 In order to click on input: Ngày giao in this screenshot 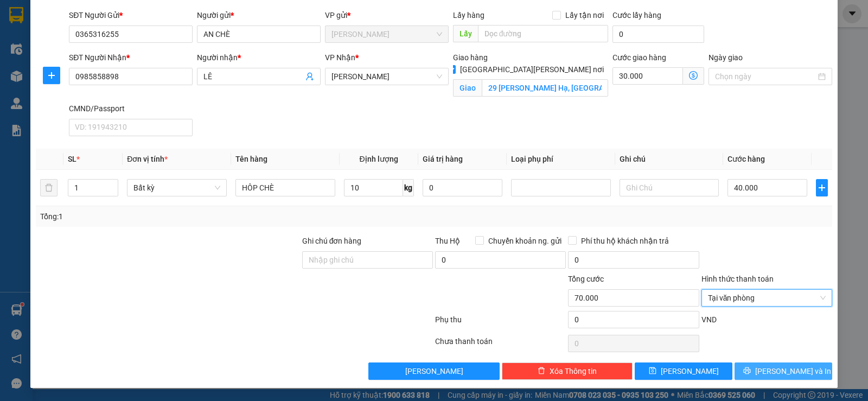, I will do `click(766, 76)`.